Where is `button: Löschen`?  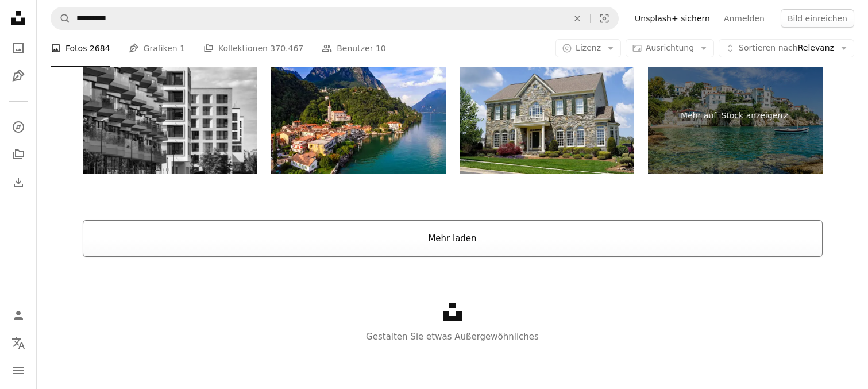
button: Löschen is located at coordinates (577, 18).